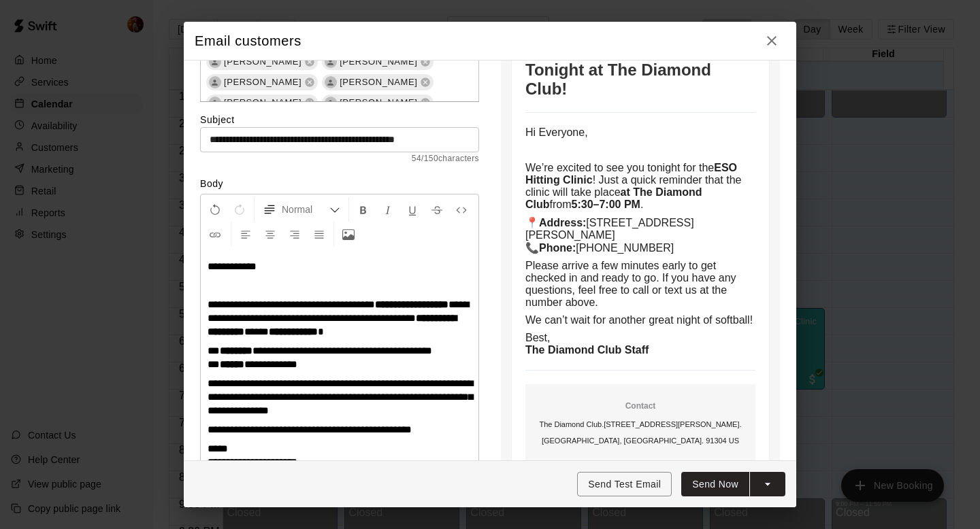 Image resolution: width=980 pixels, height=529 pixels. Describe the element at coordinates (413, 210) in the screenshot. I see `button: Format Underline` at that location.